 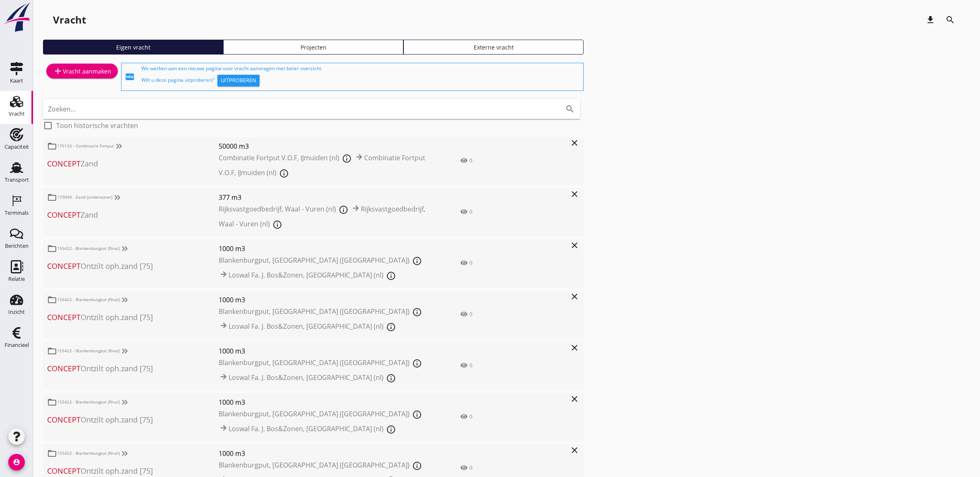 What do you see at coordinates (360, 77) in the screenshot?
I see `div: We werken aan een nieuwe pagina voor vracht aanvragen met beter overzicht. Wilt u deze pagina uit...` at bounding box center [360, 77].